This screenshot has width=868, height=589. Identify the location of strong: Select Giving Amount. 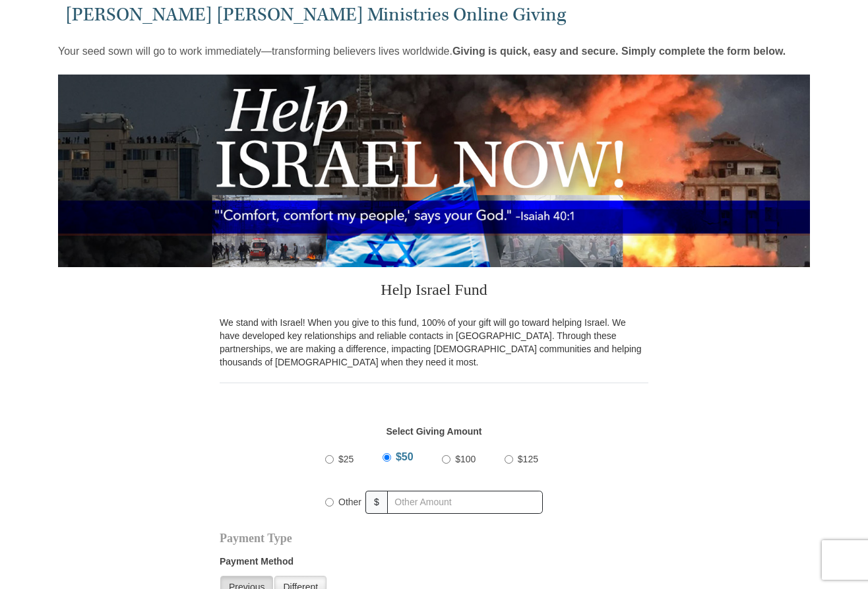
(434, 432).